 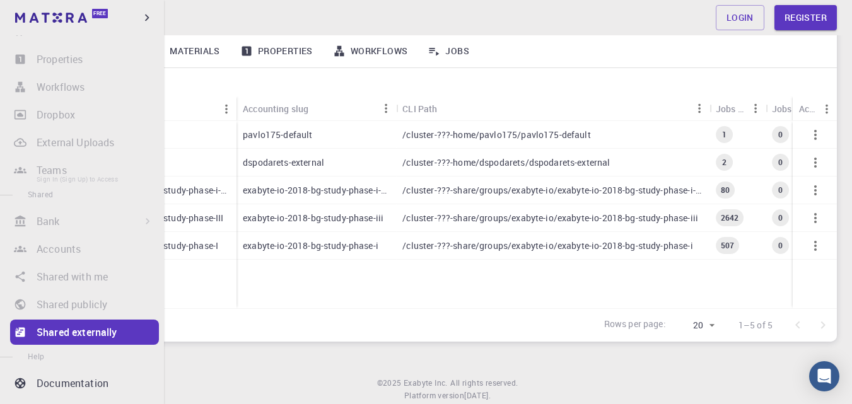 What do you see at coordinates (727, 245) in the screenshot?
I see `span: 507` at bounding box center [727, 245].